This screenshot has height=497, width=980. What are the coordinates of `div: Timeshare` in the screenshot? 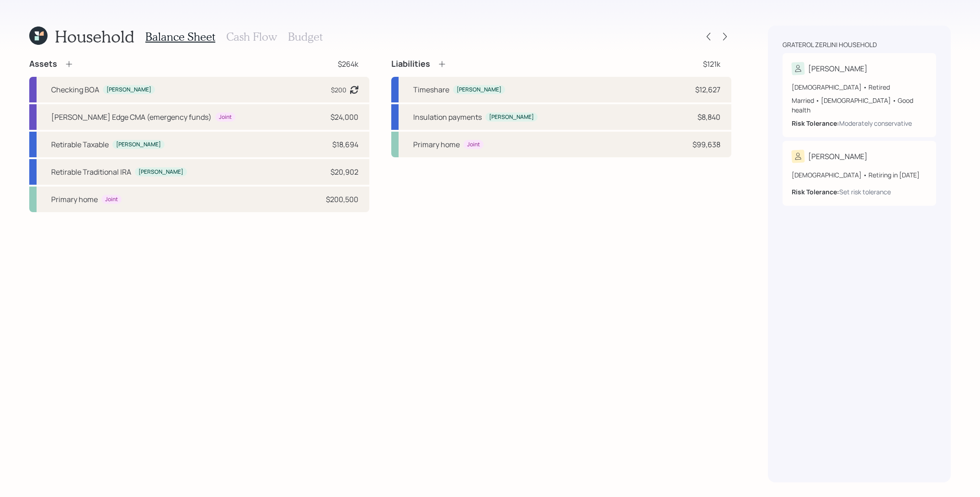 It's located at (431, 90).